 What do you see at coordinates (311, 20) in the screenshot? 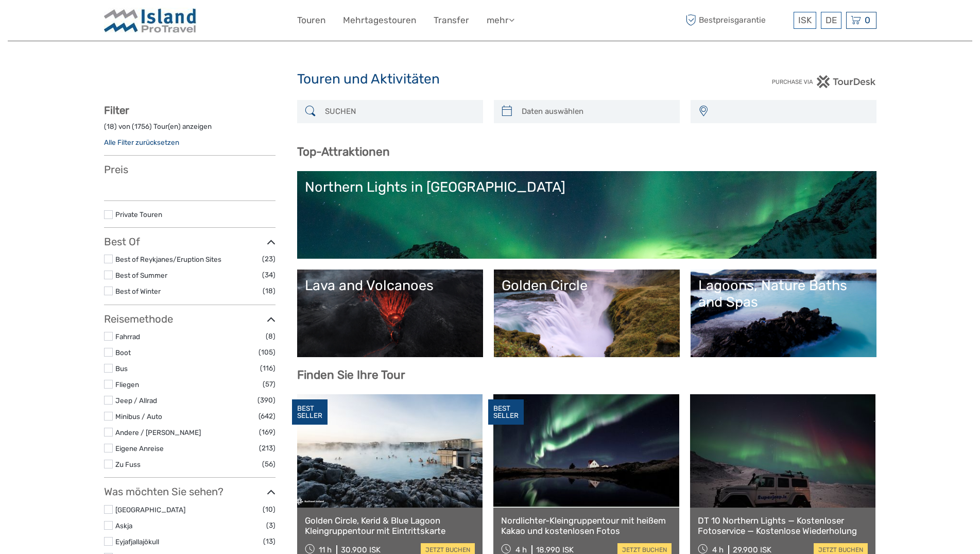
I see `a: Touren` at bounding box center [311, 20].